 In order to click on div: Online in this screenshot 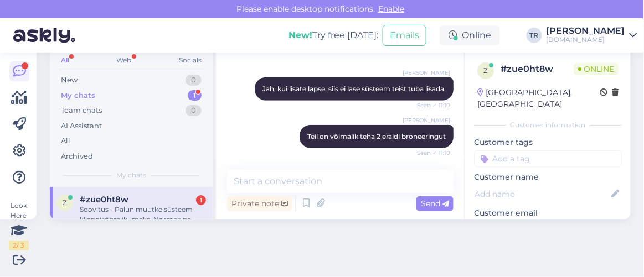, I will do `click(470, 35)`.